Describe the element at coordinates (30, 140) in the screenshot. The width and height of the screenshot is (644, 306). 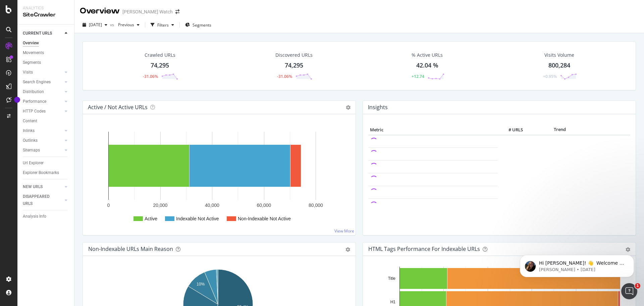
I see `div: Outlinks` at that location.